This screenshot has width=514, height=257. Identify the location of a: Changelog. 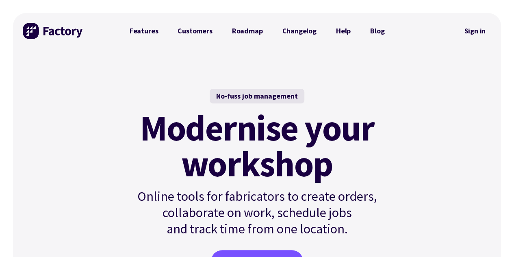
(299, 31).